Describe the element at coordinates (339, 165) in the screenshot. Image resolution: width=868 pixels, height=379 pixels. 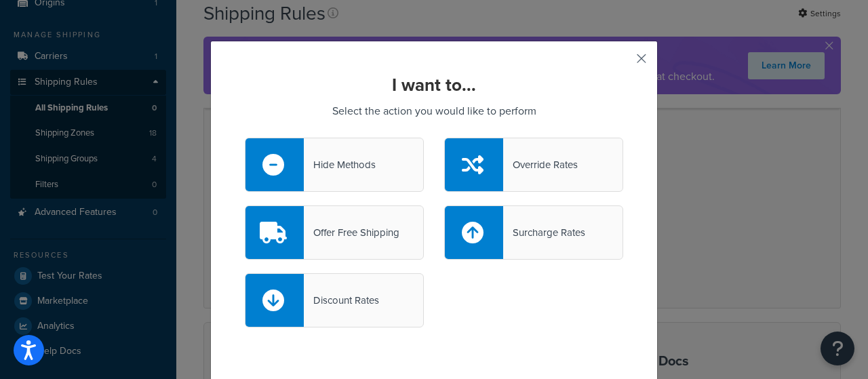
I see `div: Hide Methods` at that location.